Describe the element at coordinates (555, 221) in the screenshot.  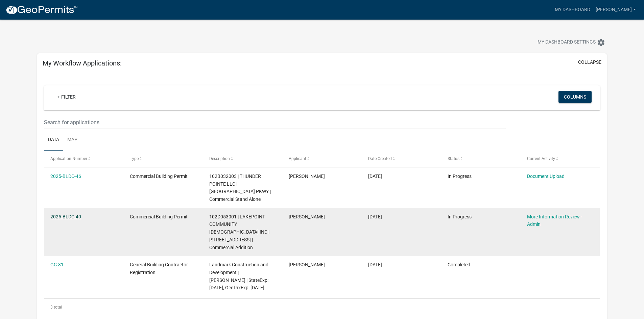
I see `a: More Information Review - Admin` at that location.